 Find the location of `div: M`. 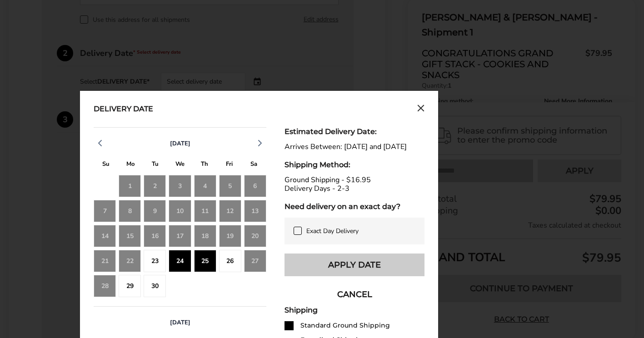

div: M is located at coordinates (131, 165).